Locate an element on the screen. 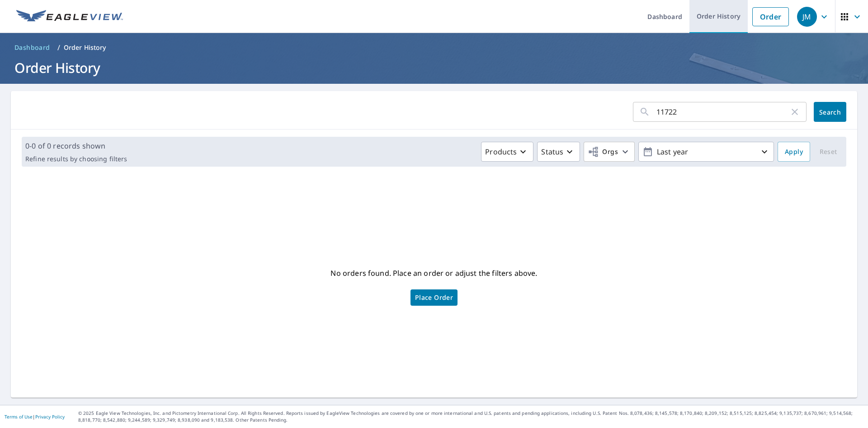 This screenshot has height=428, width=868. h1: Order History is located at coordinates (434, 67).